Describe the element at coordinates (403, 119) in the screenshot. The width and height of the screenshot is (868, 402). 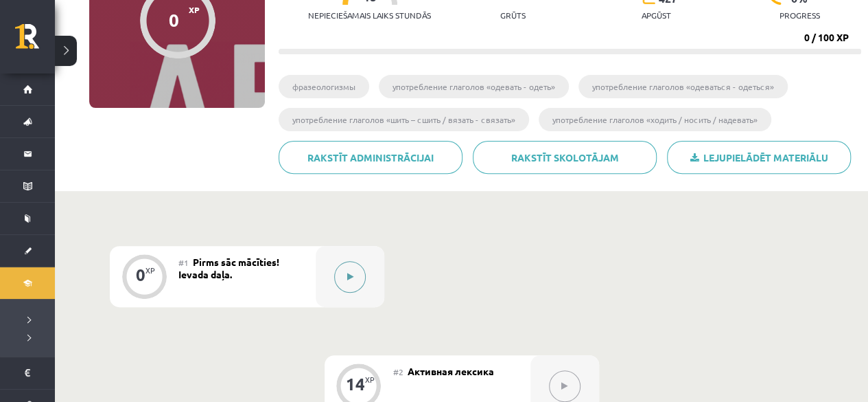
I see `li: употребление глаголов «шить – сшить / вязать - связать»` at that location.